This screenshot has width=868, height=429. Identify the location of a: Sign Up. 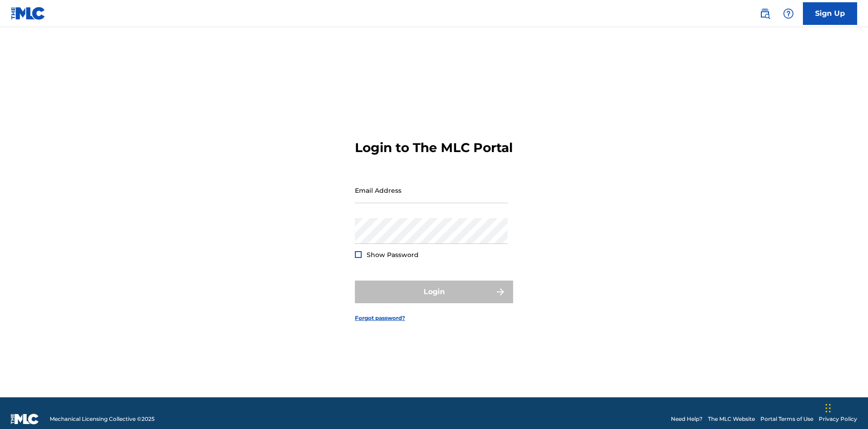
(830, 13).